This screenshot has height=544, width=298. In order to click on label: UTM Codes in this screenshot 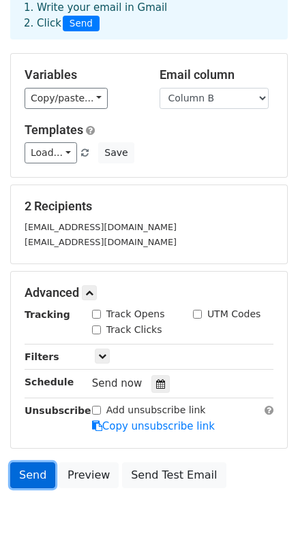, I will do `click(234, 314)`.